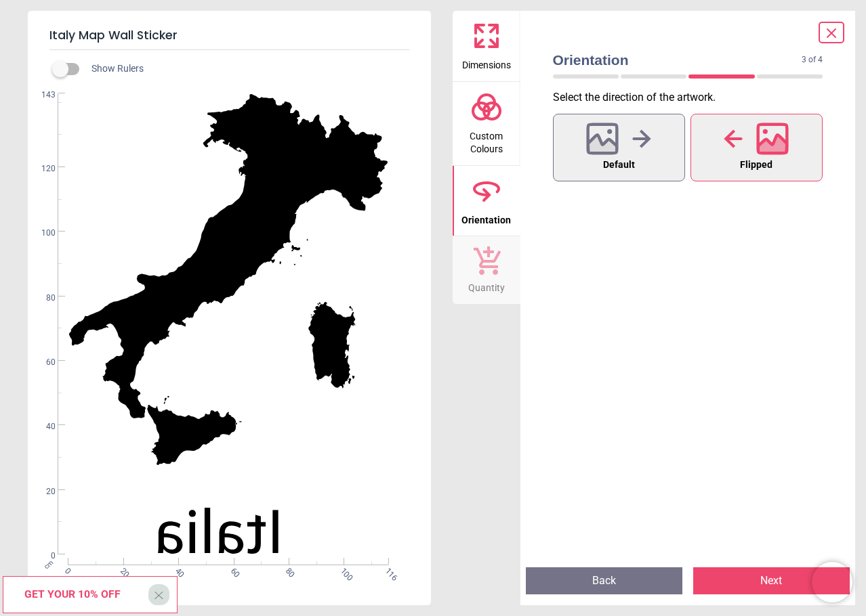 The width and height of the screenshot is (866, 616). I want to click on div: Show Rulers, so click(245, 69).